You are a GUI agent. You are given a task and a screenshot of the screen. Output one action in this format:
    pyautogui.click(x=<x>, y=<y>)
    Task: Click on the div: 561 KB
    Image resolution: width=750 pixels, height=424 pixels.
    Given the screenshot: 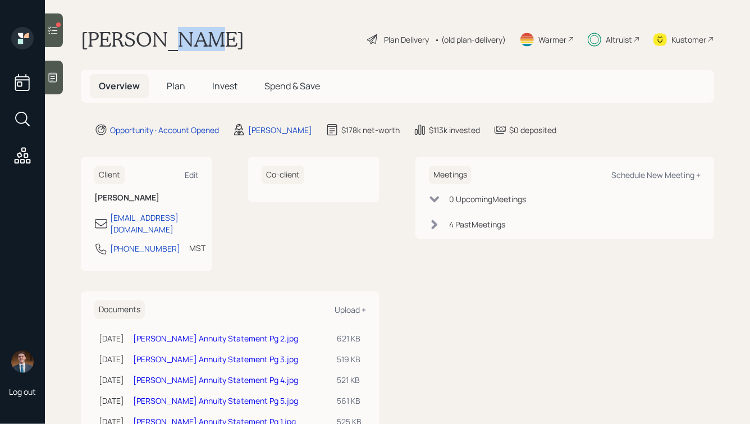 What is the action you would take?
    pyautogui.click(x=349, y=400)
    